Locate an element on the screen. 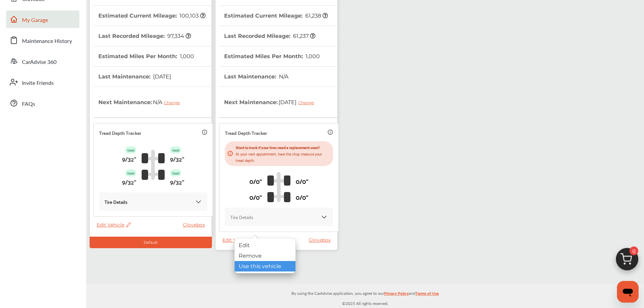 The height and width of the screenshot is (308, 644). span: 100,103 is located at coordinates (192, 16).